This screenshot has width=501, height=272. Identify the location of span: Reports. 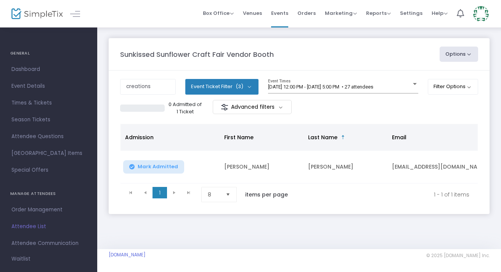
(378, 13).